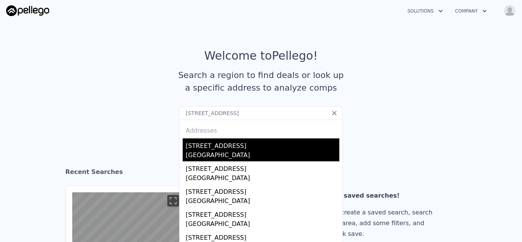 This screenshot has height=242, width=522. What do you see at coordinates (425, 11) in the screenshot?
I see `button: Solutions` at bounding box center [425, 11].